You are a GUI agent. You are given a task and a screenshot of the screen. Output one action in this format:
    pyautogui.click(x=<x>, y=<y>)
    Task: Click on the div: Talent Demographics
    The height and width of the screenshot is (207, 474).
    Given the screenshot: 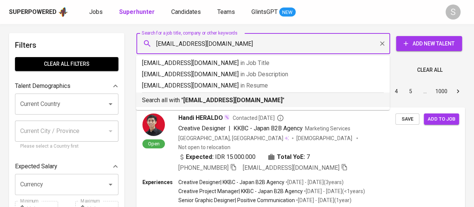 What is the action you would take?
    pyautogui.click(x=67, y=86)
    